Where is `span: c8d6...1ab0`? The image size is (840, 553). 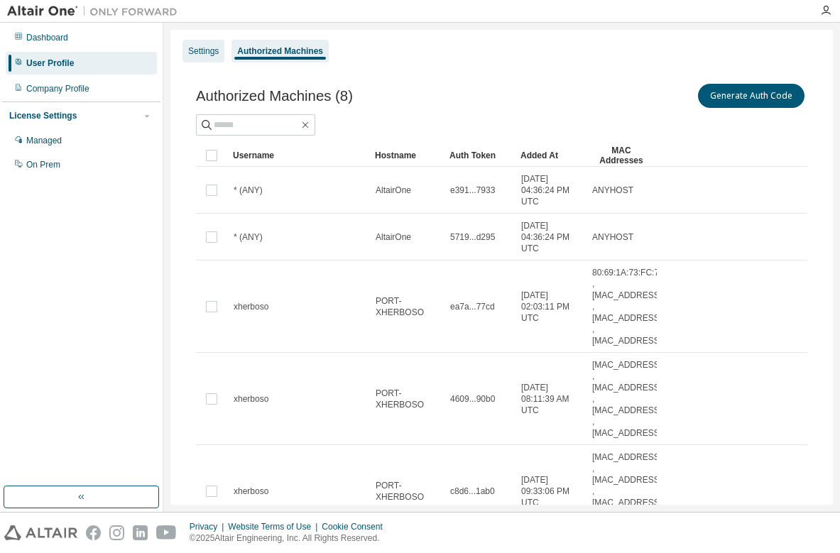
span: c8d6...1ab0 is located at coordinates (472, 491).